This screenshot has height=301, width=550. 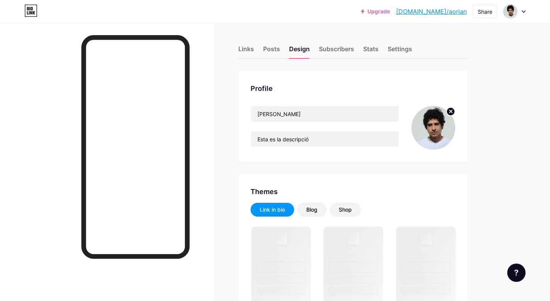 I want to click on div: Share, so click(x=485, y=11).